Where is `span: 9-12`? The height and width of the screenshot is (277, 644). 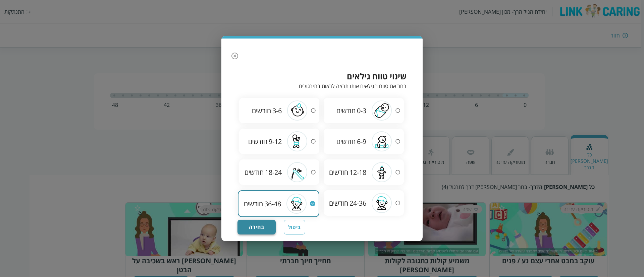
span: 9-12 is located at coordinates (275, 141).